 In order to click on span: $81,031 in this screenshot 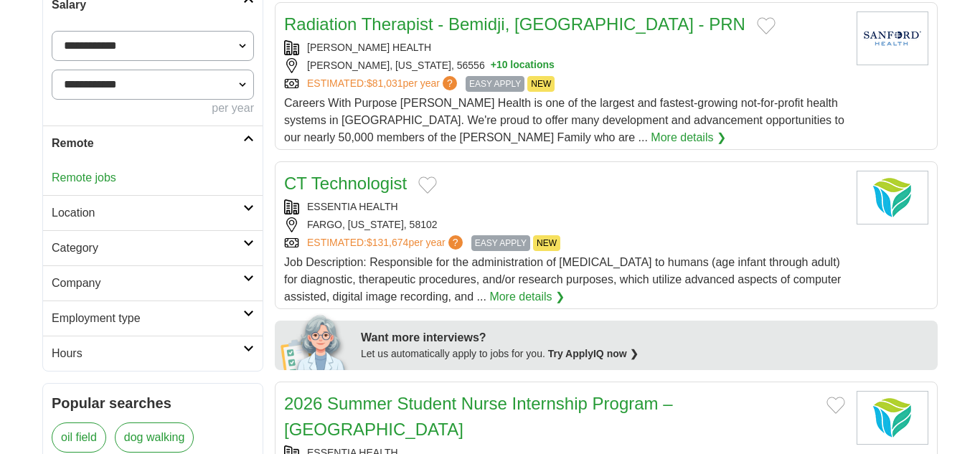, I will do `click(384, 83)`.